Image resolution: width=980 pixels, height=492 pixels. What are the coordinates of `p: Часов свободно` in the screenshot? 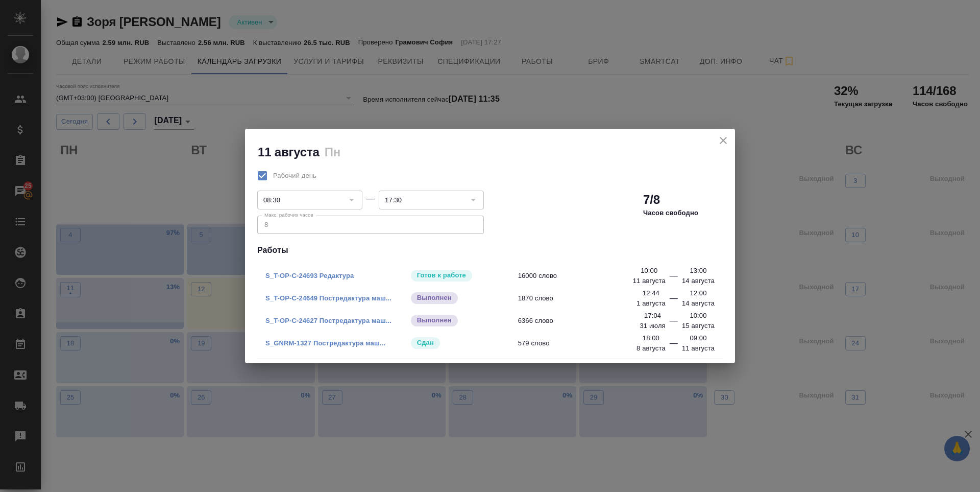 It's located at (670, 213).